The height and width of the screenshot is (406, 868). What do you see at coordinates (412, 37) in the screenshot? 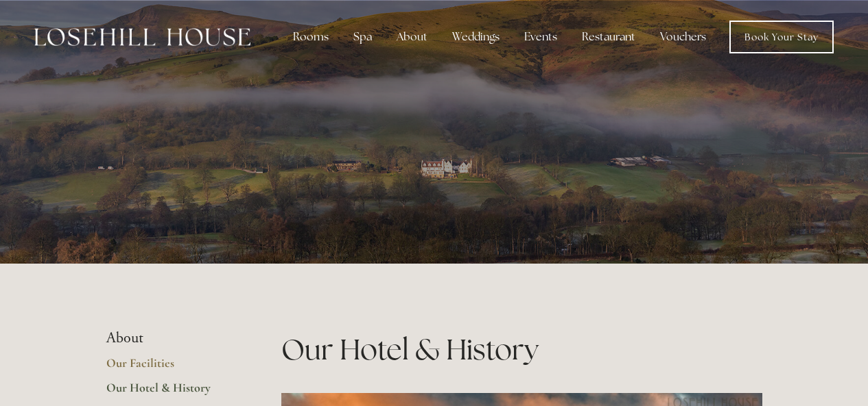
I see `div: About` at bounding box center [412, 37].